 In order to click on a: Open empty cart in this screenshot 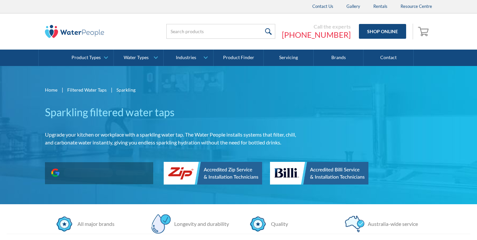, I will do `click(425, 32)`.